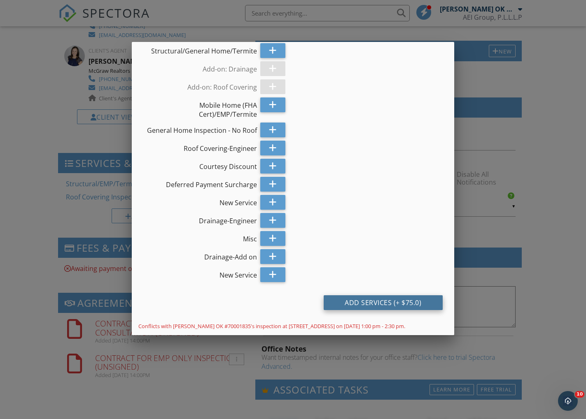 The height and width of the screenshot is (419, 586). I want to click on div: Add-on: Drainage, so click(200, 68).